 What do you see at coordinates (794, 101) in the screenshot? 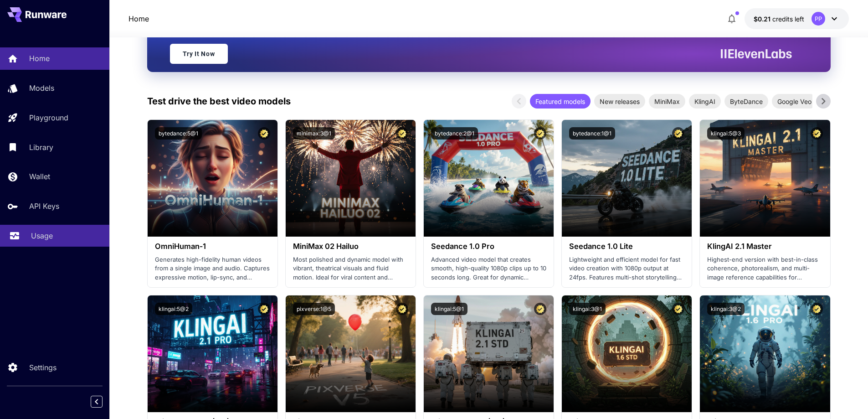
I see `span: Google Veo` at bounding box center [794, 101].